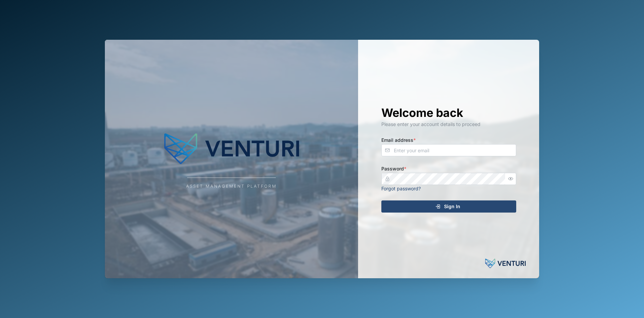 The image size is (644, 318). Describe the element at coordinates (398, 140) in the screenshot. I see `label: Email address` at that location.